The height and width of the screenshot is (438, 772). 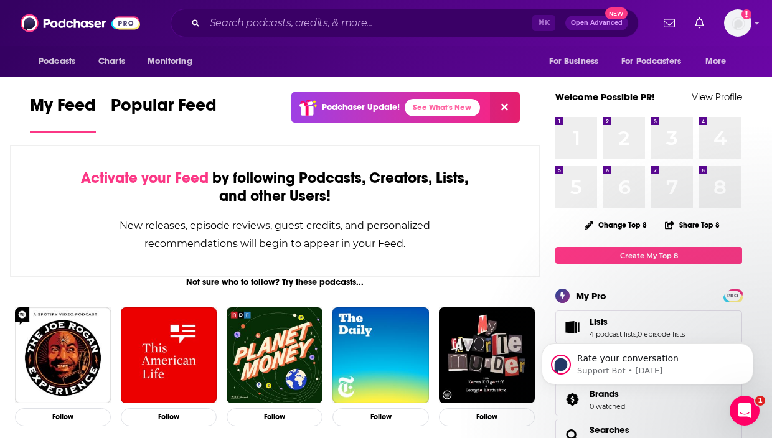 What do you see at coordinates (692, 225) in the screenshot?
I see `button: Share Top 8` at bounding box center [692, 225].